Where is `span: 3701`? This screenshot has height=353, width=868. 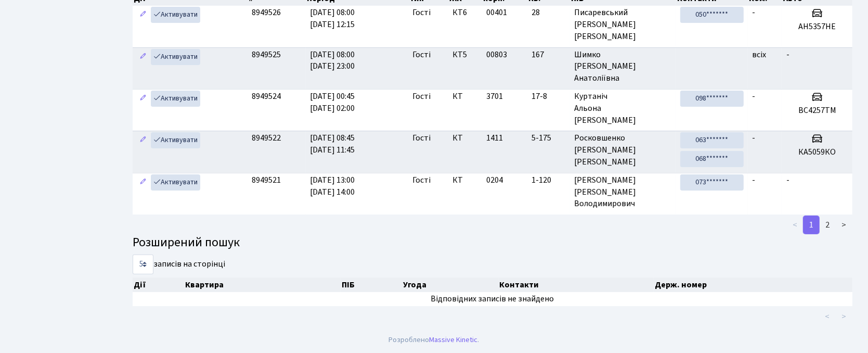 span: 3701 is located at coordinates (494, 96).